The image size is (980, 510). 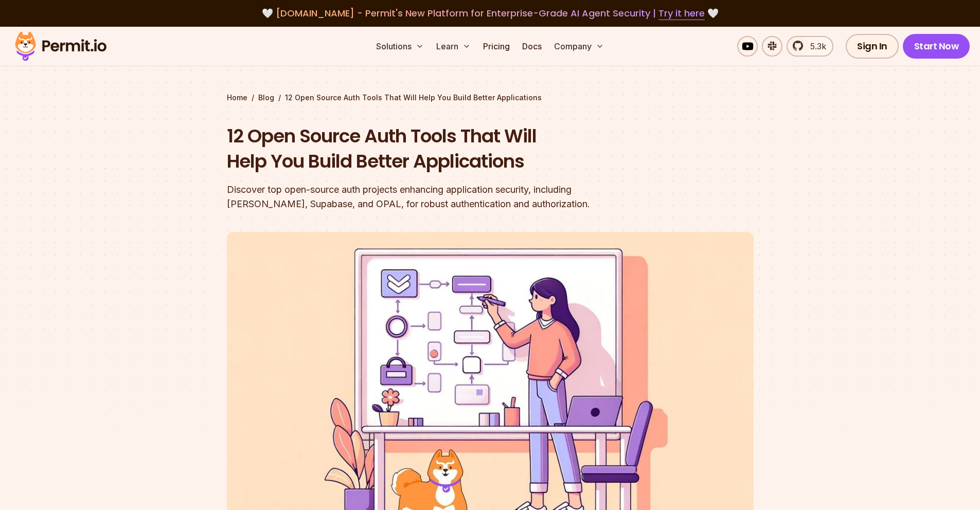 What do you see at coordinates (496, 46) in the screenshot?
I see `a: Pricing` at bounding box center [496, 46].